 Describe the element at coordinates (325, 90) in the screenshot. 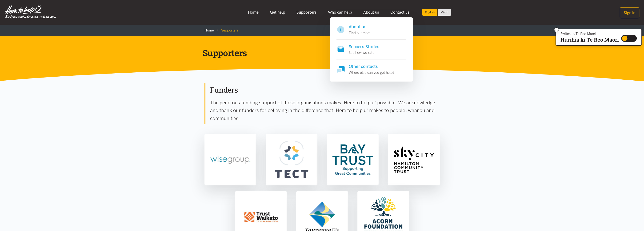

I see `h2: Funders` at that location.